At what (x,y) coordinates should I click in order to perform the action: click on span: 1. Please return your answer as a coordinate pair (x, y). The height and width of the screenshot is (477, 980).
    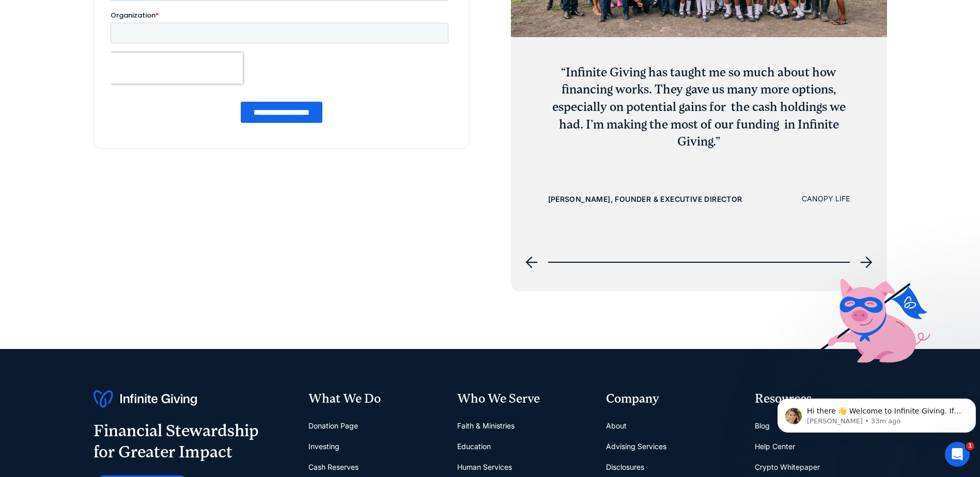
    Looking at the image, I should click on (970, 446).